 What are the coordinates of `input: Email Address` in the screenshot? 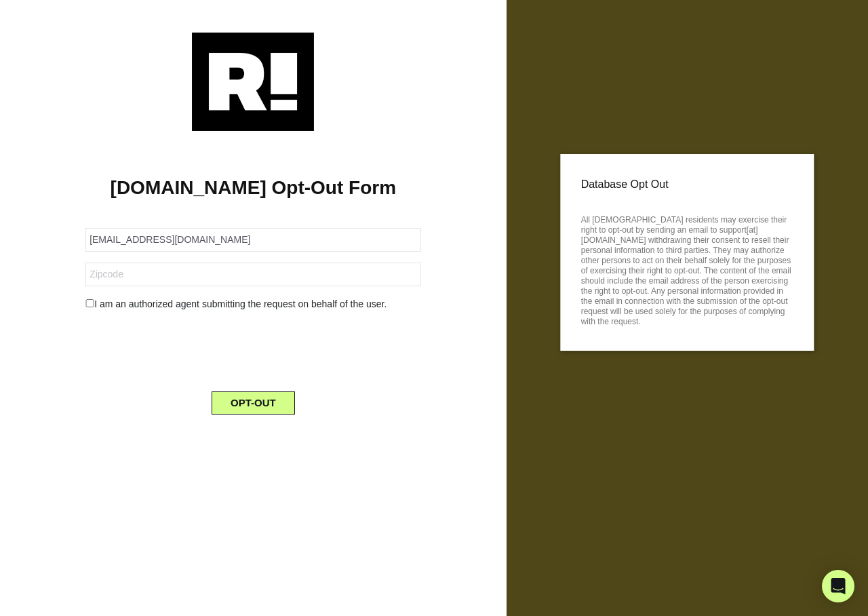 It's located at (253, 240).